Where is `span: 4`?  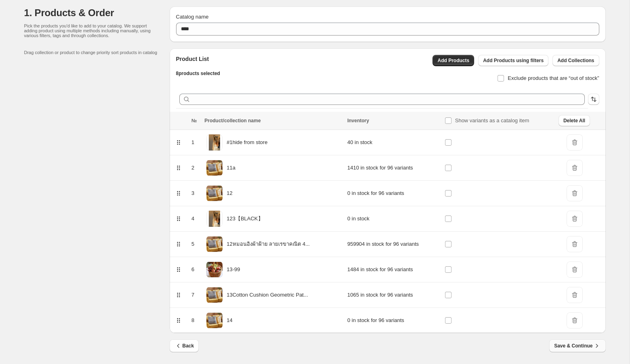
span: 4 is located at coordinates (192, 219).